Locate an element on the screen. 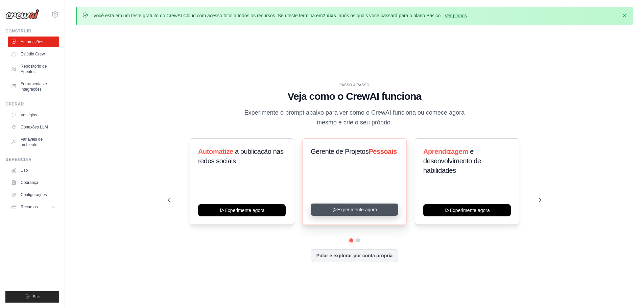 The image size is (644, 308). font: PASSO A PASSO is located at coordinates (354, 85).